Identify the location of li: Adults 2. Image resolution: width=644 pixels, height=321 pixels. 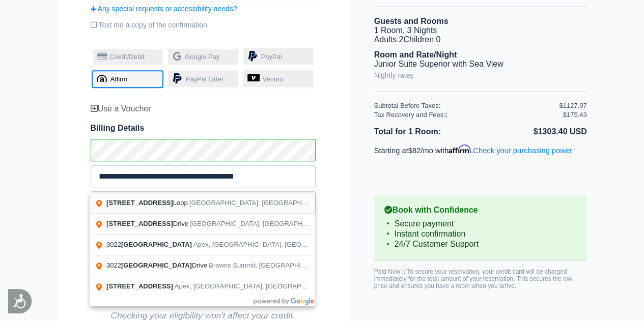
(480, 40).